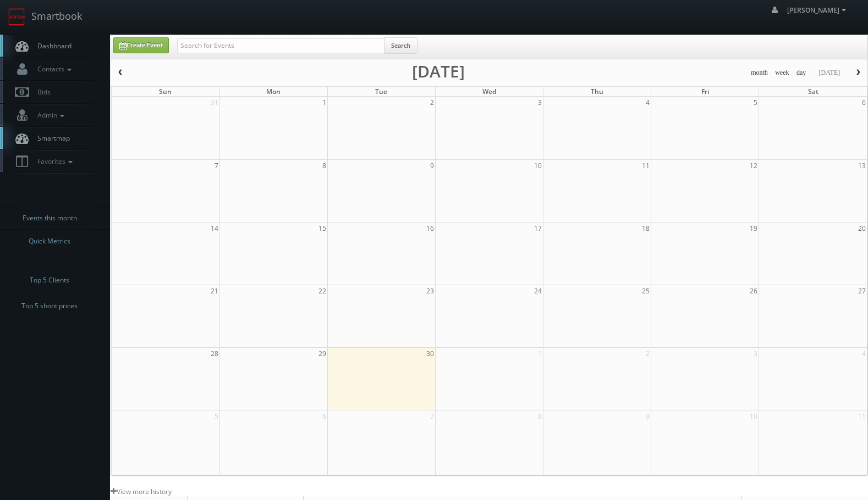 The height and width of the screenshot is (500, 868). I want to click on span: Admin, so click(49, 115).